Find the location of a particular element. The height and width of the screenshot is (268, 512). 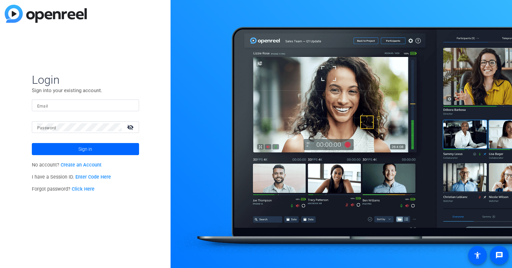

mat-icon: visibility_off is located at coordinates (131, 127).